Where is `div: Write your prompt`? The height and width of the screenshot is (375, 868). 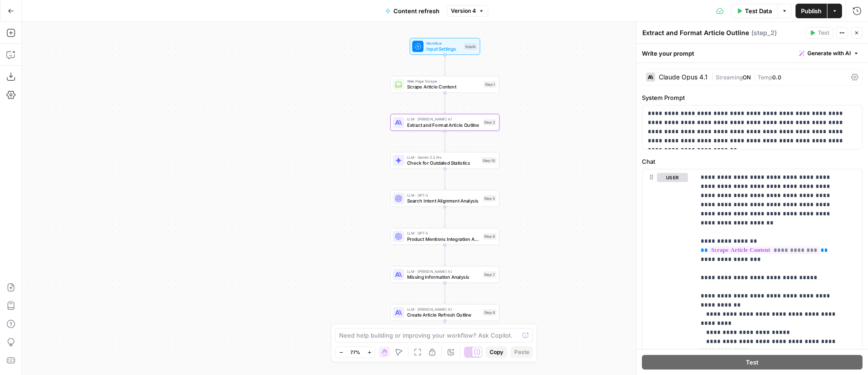 div: Write your prompt is located at coordinates (752, 53).